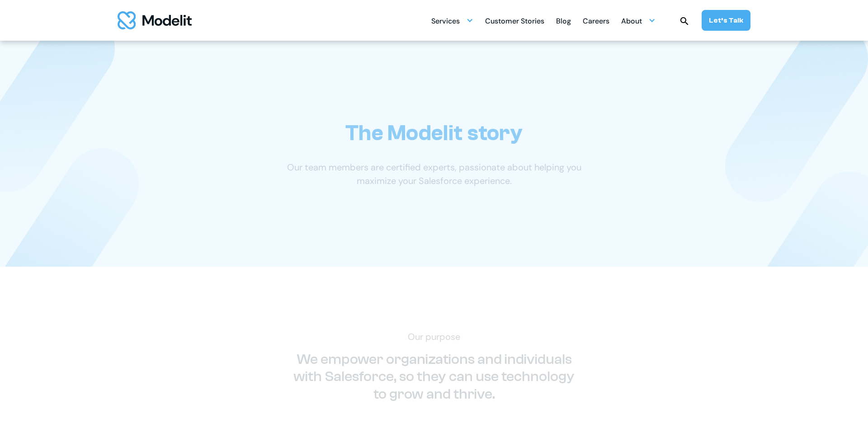 Image resolution: width=868 pixels, height=433 pixels. What do you see at coordinates (155, 20) in the screenshot?
I see `img: modelit logo` at bounding box center [155, 20].